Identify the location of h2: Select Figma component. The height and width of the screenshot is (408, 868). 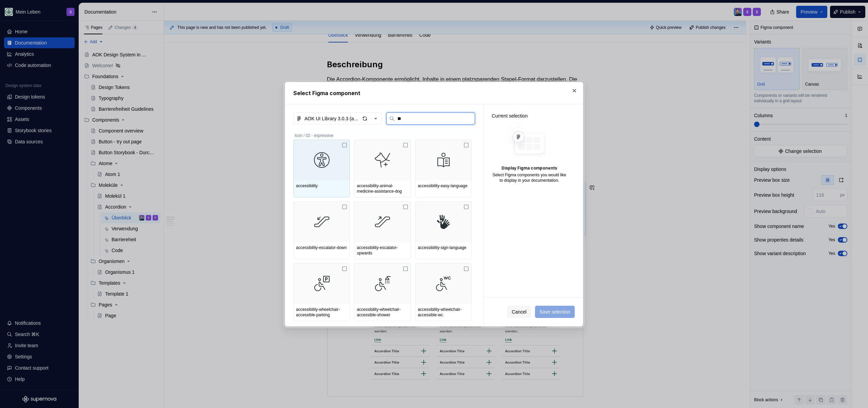
(434, 93).